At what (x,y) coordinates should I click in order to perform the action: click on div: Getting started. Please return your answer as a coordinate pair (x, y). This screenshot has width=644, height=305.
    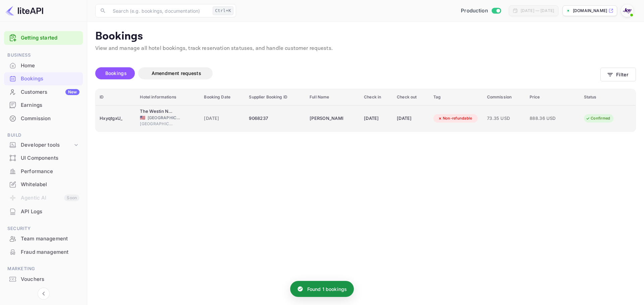
    Looking at the image, I should click on (43, 38).